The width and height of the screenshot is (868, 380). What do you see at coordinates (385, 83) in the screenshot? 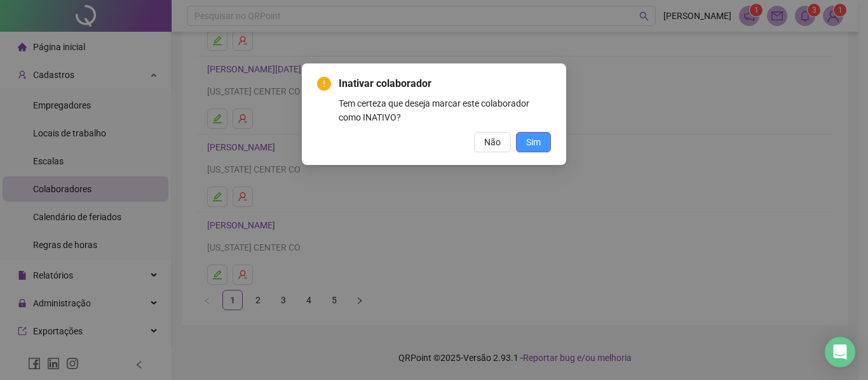
I see `span: Inativar colaborador` at bounding box center [385, 83].